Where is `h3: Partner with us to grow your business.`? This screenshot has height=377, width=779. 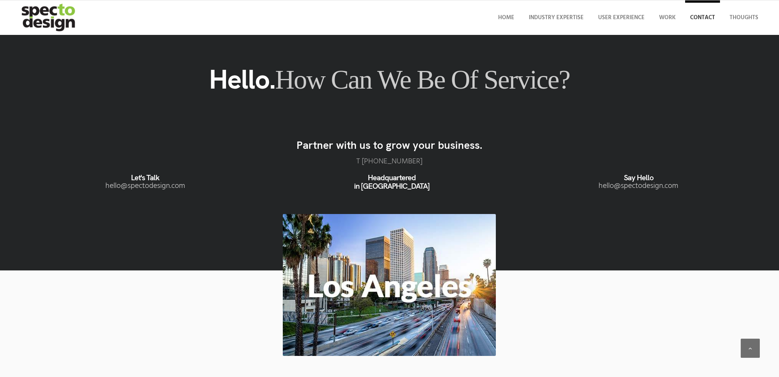
h3: Partner with us to grow your business. is located at coordinates (389, 145).